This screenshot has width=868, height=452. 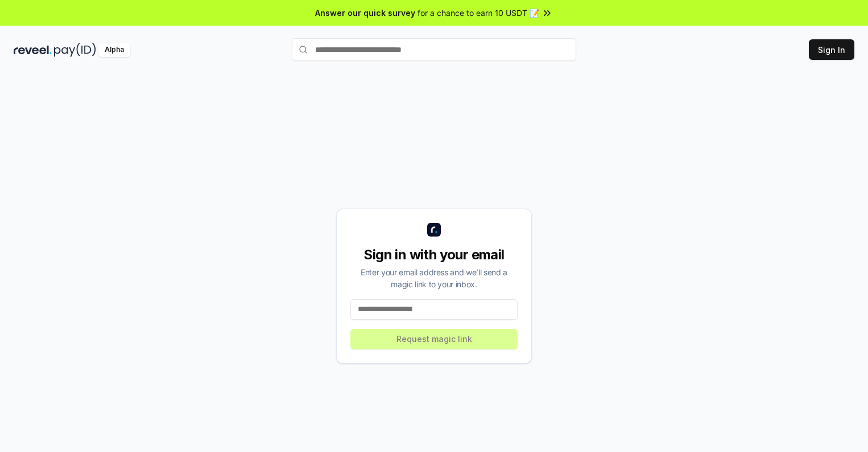 What do you see at coordinates (434, 255) in the screenshot?
I see `div: Sign in with your email` at bounding box center [434, 255].